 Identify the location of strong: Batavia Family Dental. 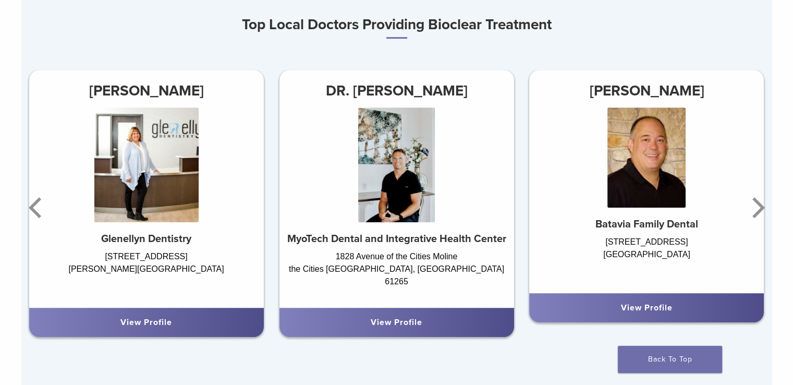
(646, 224).